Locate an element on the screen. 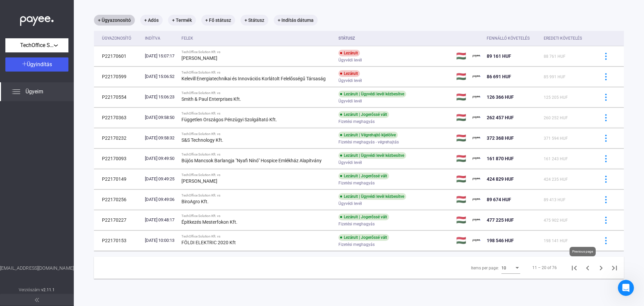  button: Start recording is located at coordinates (45, 223).